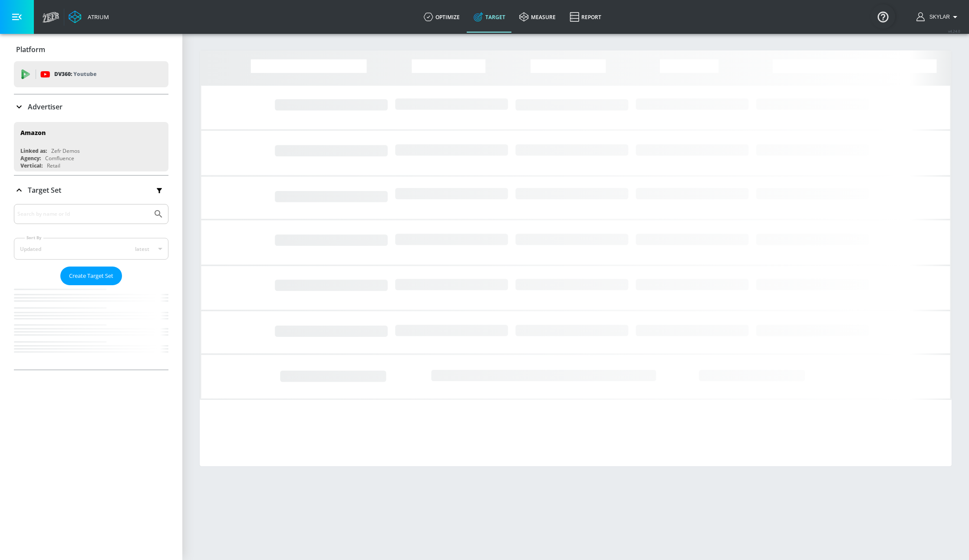 This screenshot has width=969, height=560. I want to click on a: measure, so click(538, 17).